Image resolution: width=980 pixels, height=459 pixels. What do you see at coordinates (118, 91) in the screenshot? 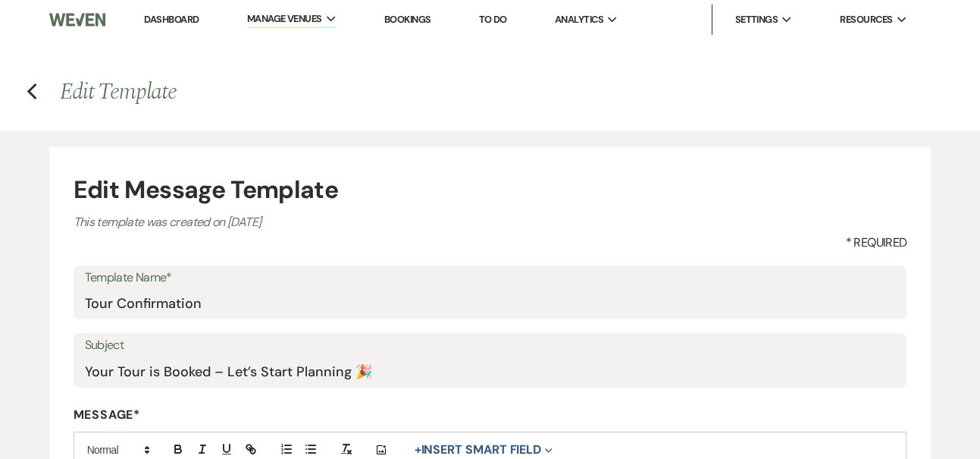
I see `span: Edit Template` at bounding box center [118, 91].